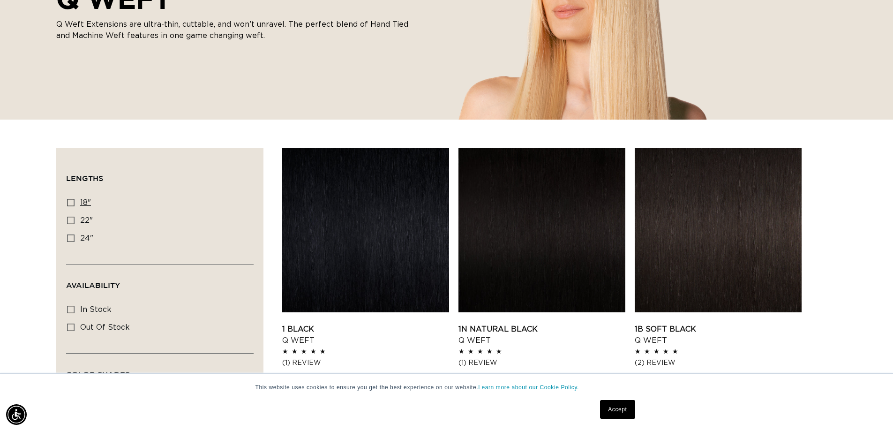 The height and width of the screenshot is (431, 893). What do you see at coordinates (86, 220) in the screenshot?
I see `span: 22"` at bounding box center [86, 220].